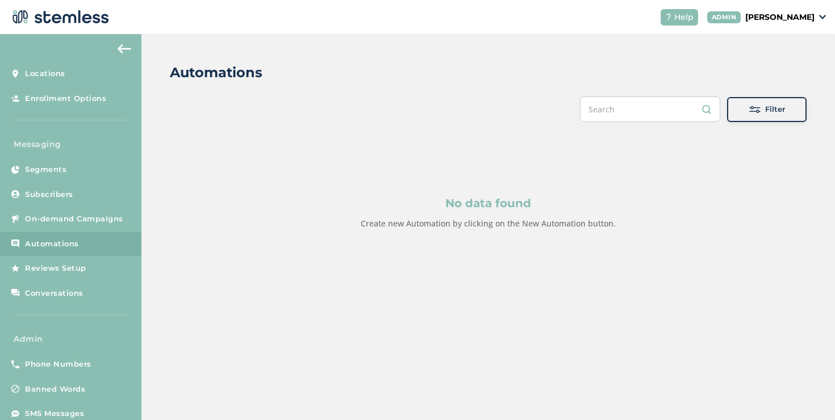 Image resolution: width=835 pixels, height=420 pixels. What do you see at coordinates (52, 244) in the screenshot?
I see `span: Automations` at bounding box center [52, 244].